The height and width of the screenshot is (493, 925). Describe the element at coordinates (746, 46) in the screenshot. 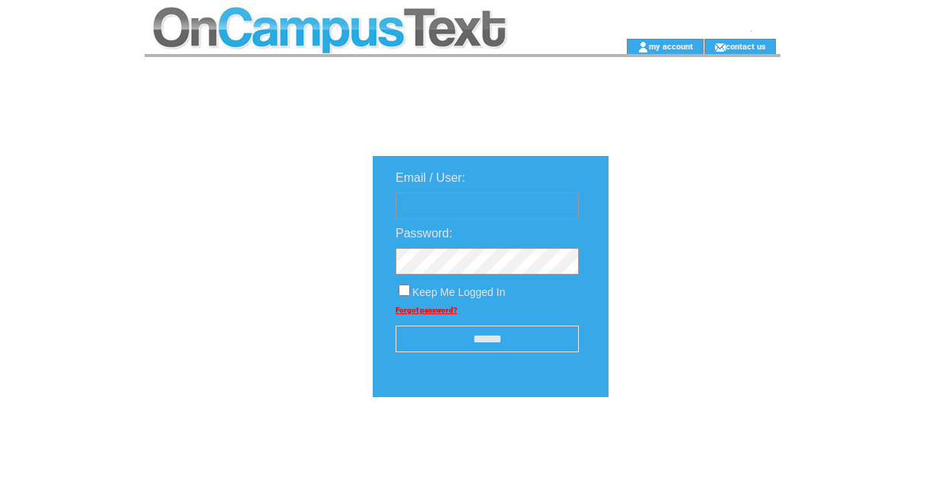

I see `a: contact us` at that location.